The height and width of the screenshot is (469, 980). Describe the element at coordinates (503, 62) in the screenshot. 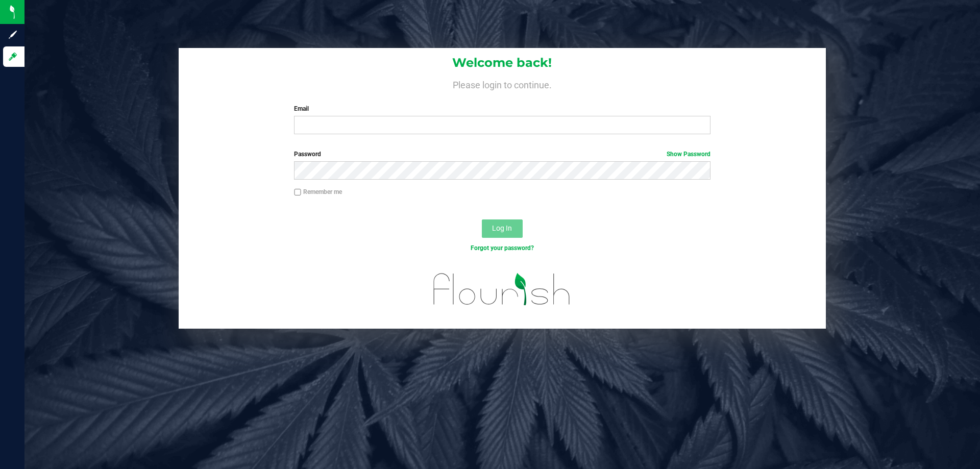

I see `h1: Welcome back!` at that location.